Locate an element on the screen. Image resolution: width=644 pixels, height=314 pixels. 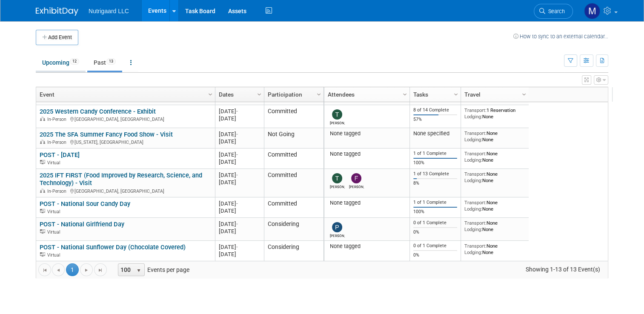
div: 57% is located at coordinates (435, 120).